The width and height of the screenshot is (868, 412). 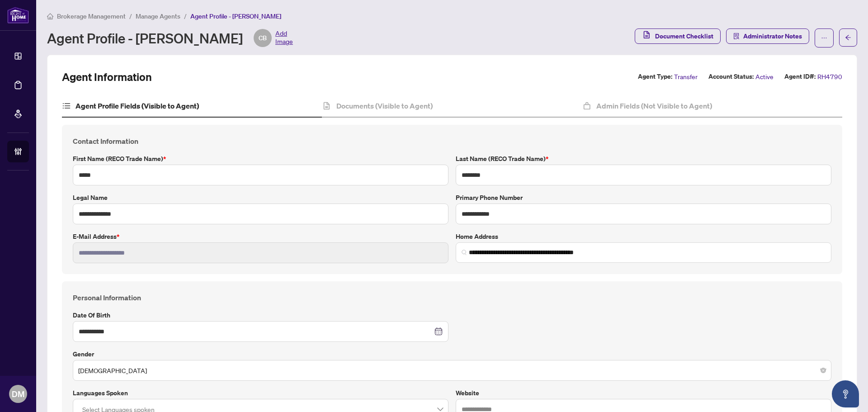 What do you see at coordinates (643, 197) in the screenshot?
I see `label: Primary Phone Number` at bounding box center [643, 197].